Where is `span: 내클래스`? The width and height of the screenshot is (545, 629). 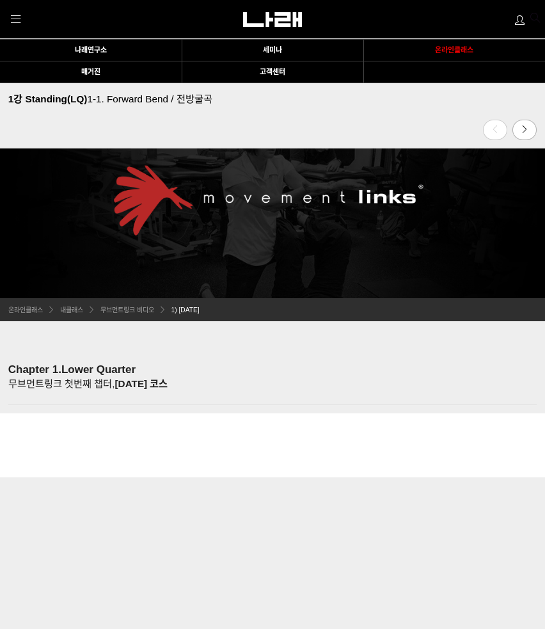
span: 내클래스 is located at coordinates (72, 310).